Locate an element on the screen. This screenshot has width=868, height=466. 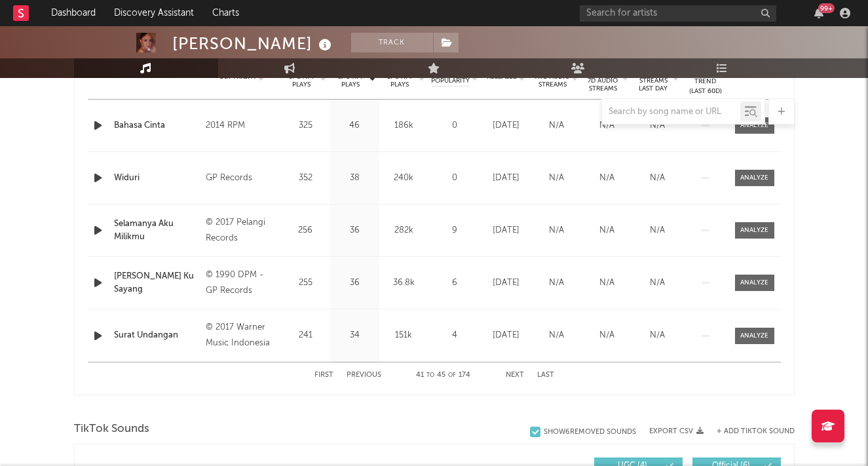
div: Show 6 Removed Sounds is located at coordinates (590, 432).